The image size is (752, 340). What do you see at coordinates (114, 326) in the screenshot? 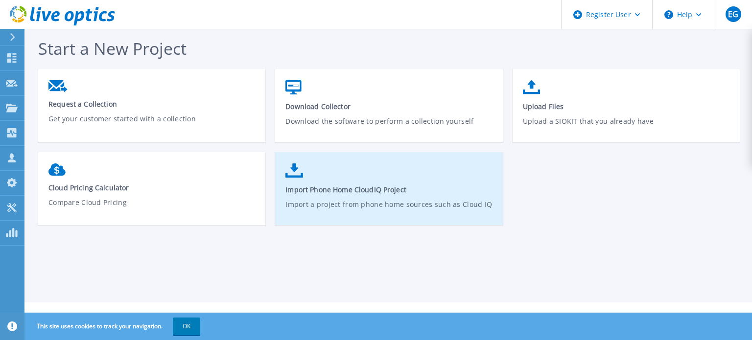
I see `span: This site uses cookies to track your navigation.` at bounding box center [114, 326].